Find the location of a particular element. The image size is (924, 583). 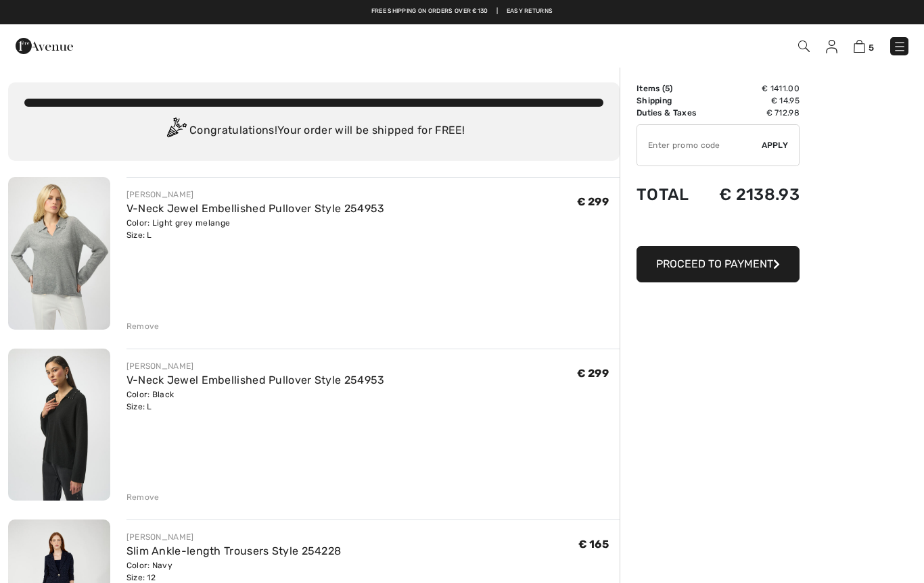

img: My Info is located at coordinates (831, 47).